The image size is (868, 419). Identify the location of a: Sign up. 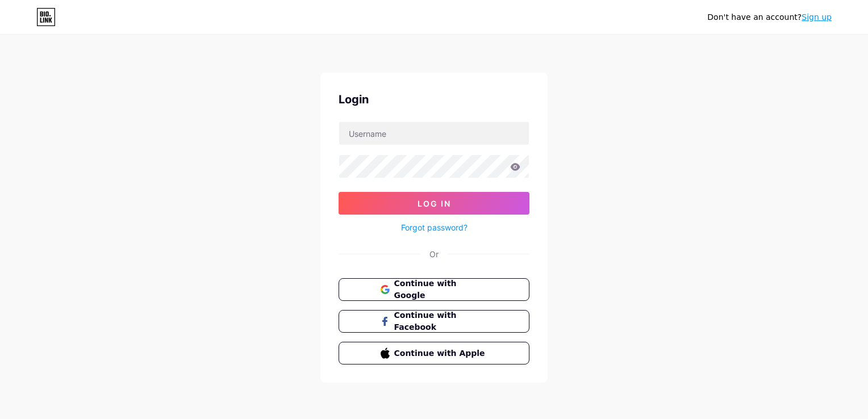
(816, 17).